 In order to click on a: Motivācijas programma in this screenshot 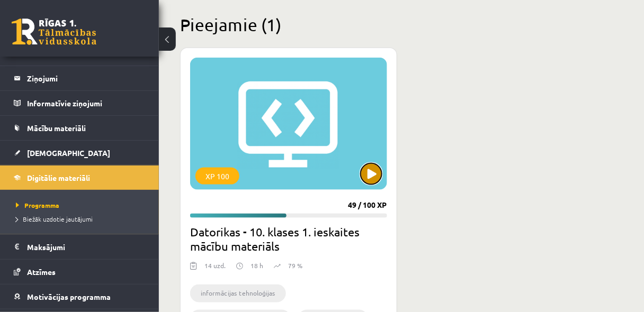, I will do `click(79, 297)`.